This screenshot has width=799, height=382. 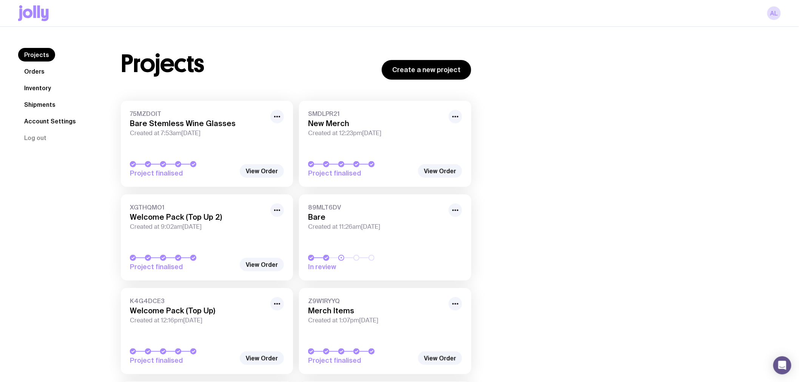 I want to click on a: Orders, so click(x=34, y=71).